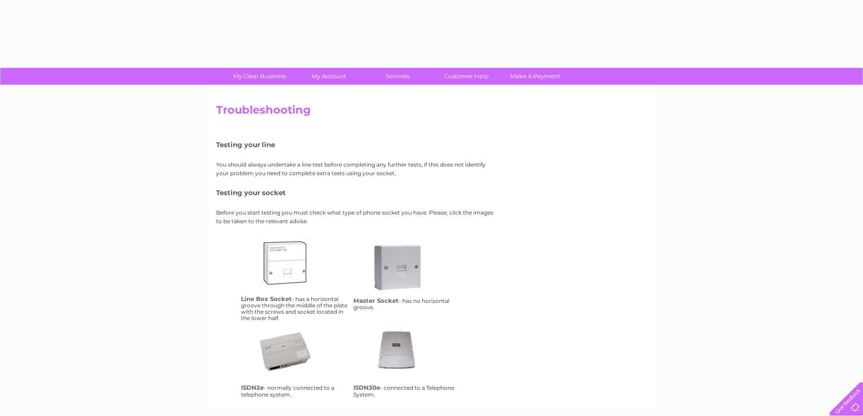 The image size is (863, 416). I want to click on td: - connected to a Telephone System., so click(407, 361).